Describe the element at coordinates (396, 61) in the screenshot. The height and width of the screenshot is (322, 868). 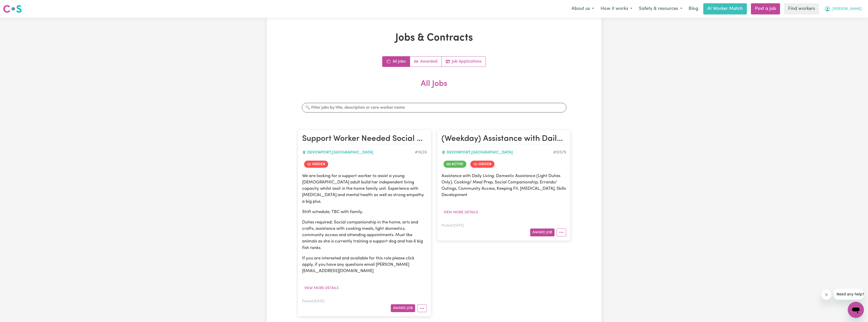
I see `a: All jobs` at that location.